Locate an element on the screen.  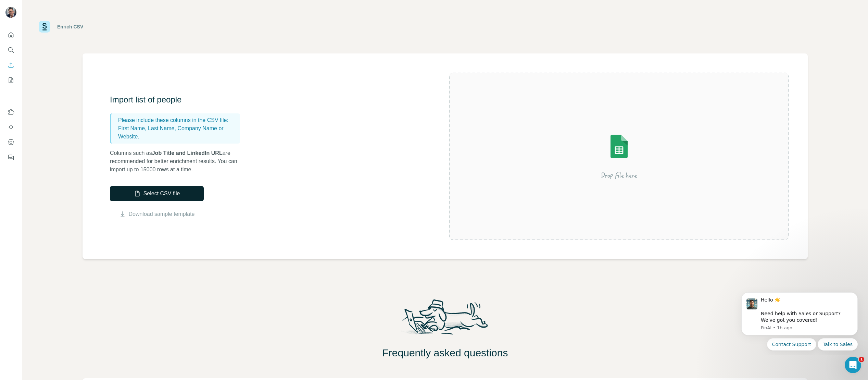
button: Quick reply: Talk to Sales is located at coordinates (107, 58).